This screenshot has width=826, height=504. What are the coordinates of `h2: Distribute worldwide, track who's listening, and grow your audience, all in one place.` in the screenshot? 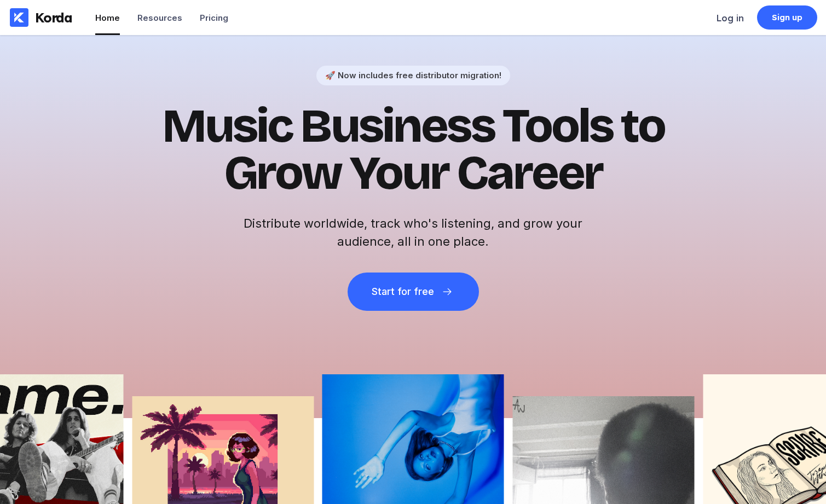 It's located at (413, 233).